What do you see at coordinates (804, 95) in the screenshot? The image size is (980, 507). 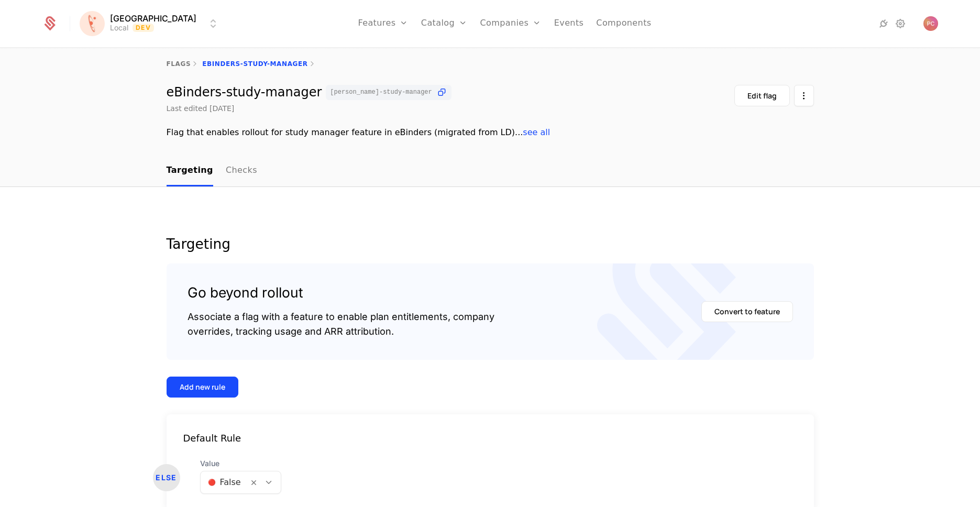 I see `button: Select action` at bounding box center [804, 95].